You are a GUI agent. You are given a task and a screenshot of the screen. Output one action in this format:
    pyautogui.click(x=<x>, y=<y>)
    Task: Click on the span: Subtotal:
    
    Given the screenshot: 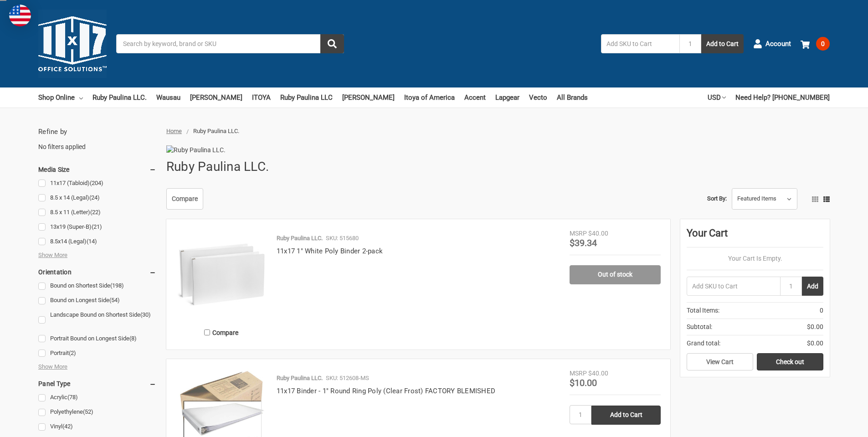 What is the action you would take?
    pyautogui.click(x=700, y=326)
    